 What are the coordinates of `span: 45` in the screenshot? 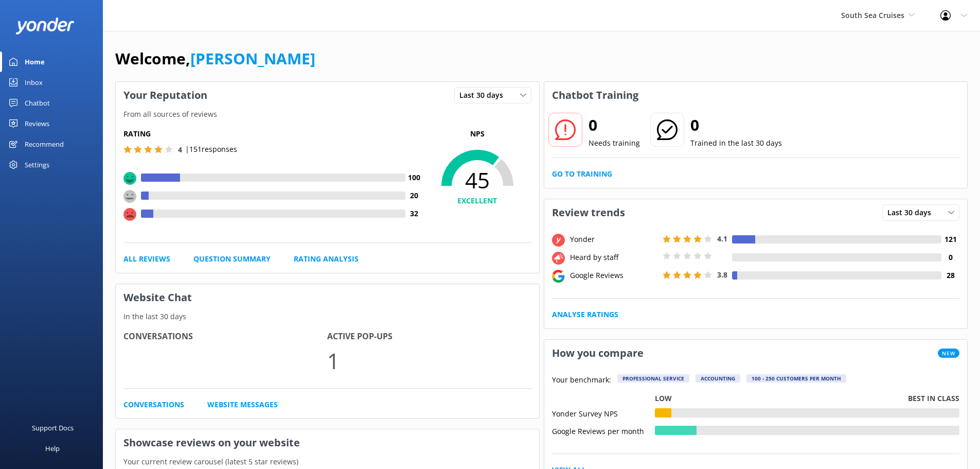 It's located at (478, 180).